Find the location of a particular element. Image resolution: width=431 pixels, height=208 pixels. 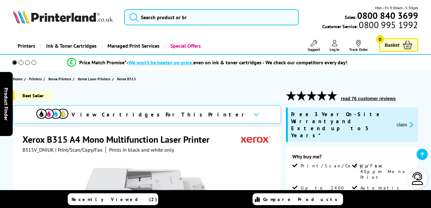

a: Recently Viewed (2) is located at coordinates (113, 199).